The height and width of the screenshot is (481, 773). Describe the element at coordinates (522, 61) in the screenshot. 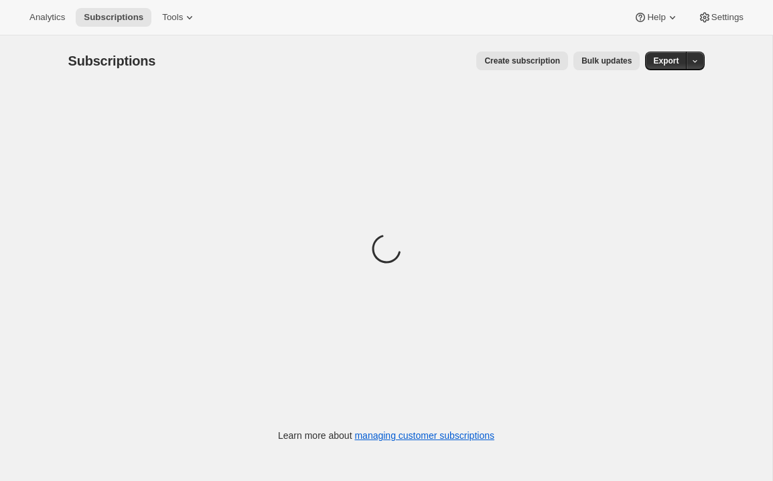

I see `button: Create subscription` at that location.